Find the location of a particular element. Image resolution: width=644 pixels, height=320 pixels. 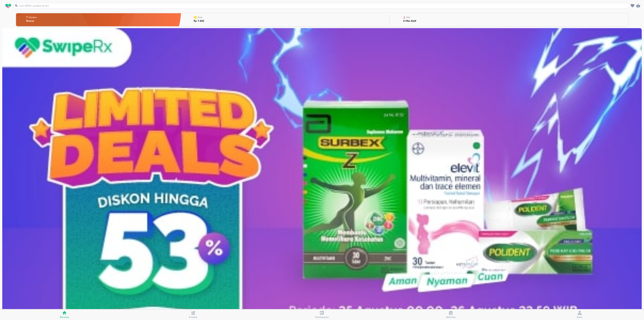

span: Beranda is located at coordinates (64, 317).